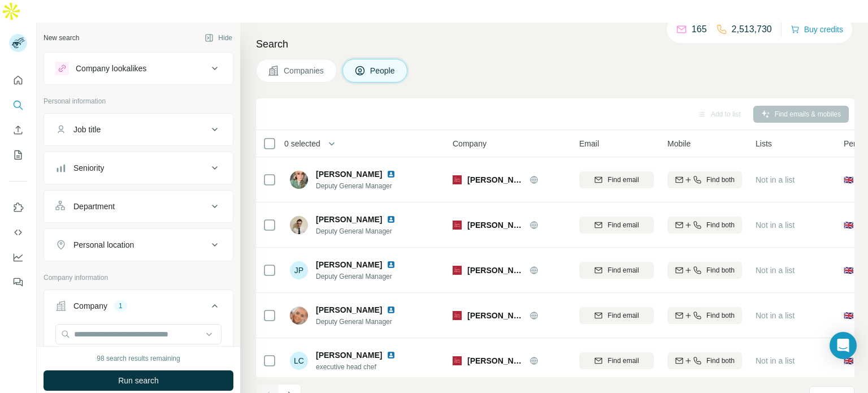 The width and height of the screenshot is (868, 393). I want to click on span: Run search, so click(139, 380).